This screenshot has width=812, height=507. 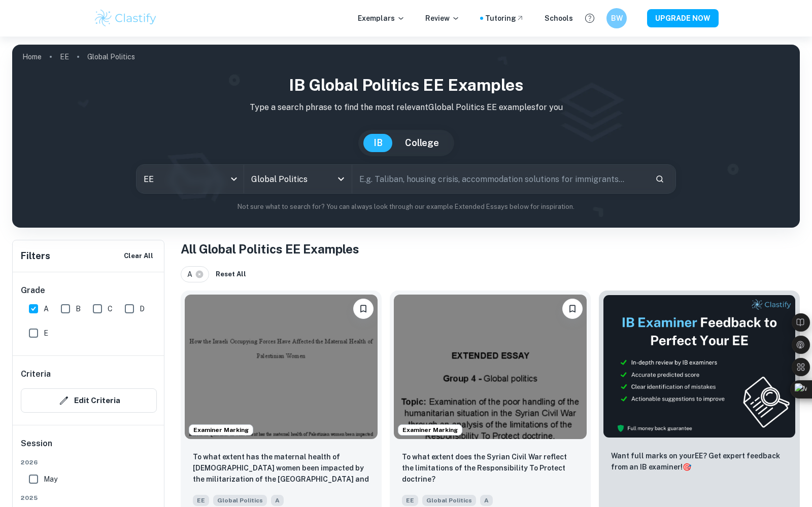 I want to click on span: 2025, so click(x=89, y=498).